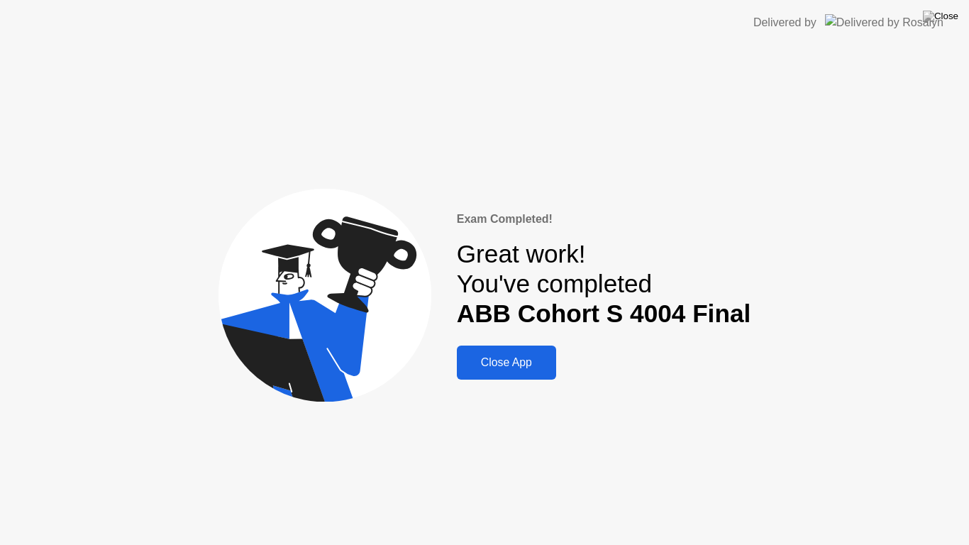  What do you see at coordinates (507, 363) in the screenshot?
I see `button: Close App` at bounding box center [507, 363].